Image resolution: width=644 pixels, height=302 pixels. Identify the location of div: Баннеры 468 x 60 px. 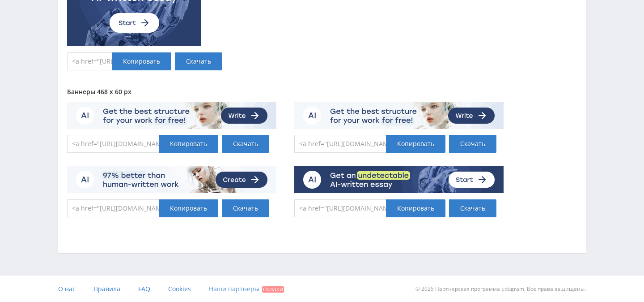
(322, 92).